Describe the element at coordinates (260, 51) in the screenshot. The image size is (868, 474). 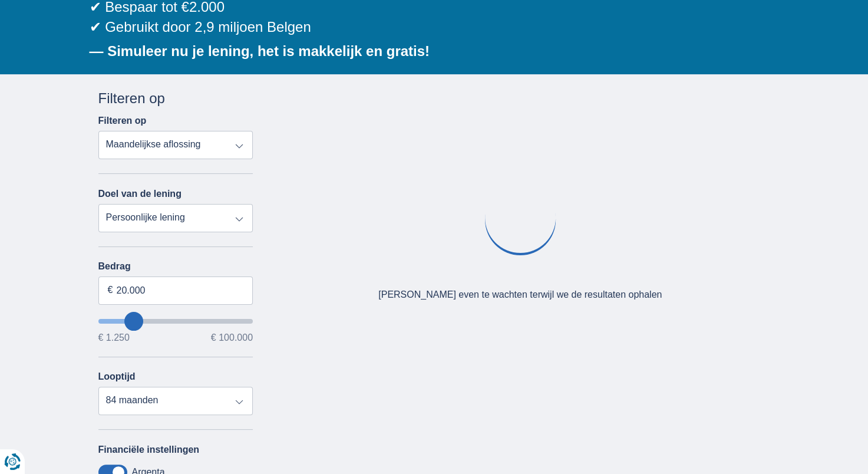
I see `b: — Simuleer nu je lening, het is makkelijk en gratis!` at that location.